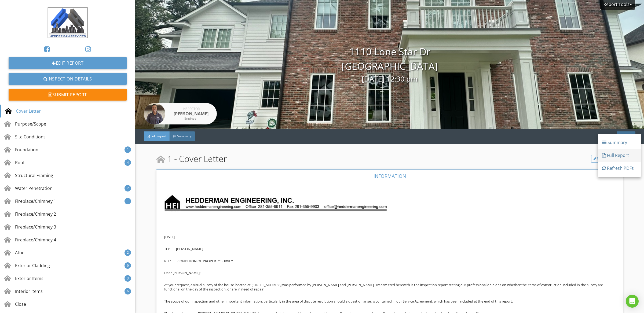 This screenshot has width=644, height=313. Describe the element at coordinates (632, 301) in the screenshot. I see `div: Open Intercom Messenger` at that location.